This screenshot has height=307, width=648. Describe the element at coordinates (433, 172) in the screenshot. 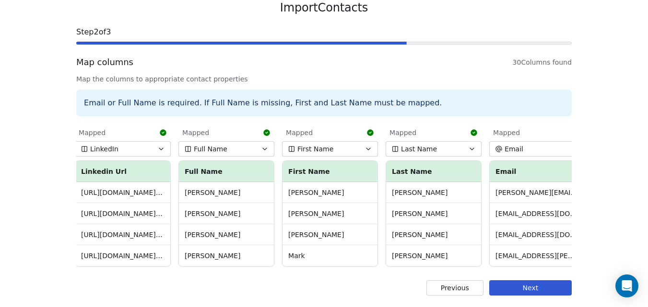

I see `th: Last Name` at that location.